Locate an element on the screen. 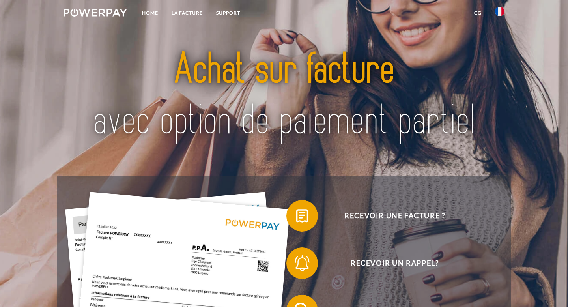 Image resolution: width=568 pixels, height=307 pixels. span: Recevoir une facture ? is located at coordinates (395, 216).